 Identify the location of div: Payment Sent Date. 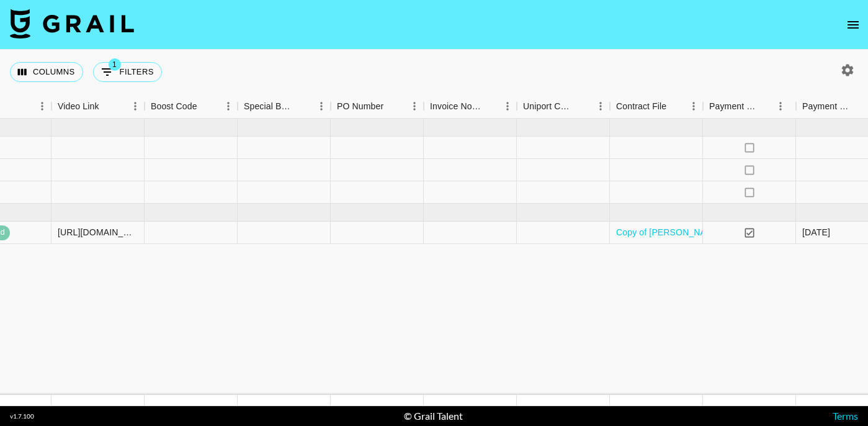
(827, 106).